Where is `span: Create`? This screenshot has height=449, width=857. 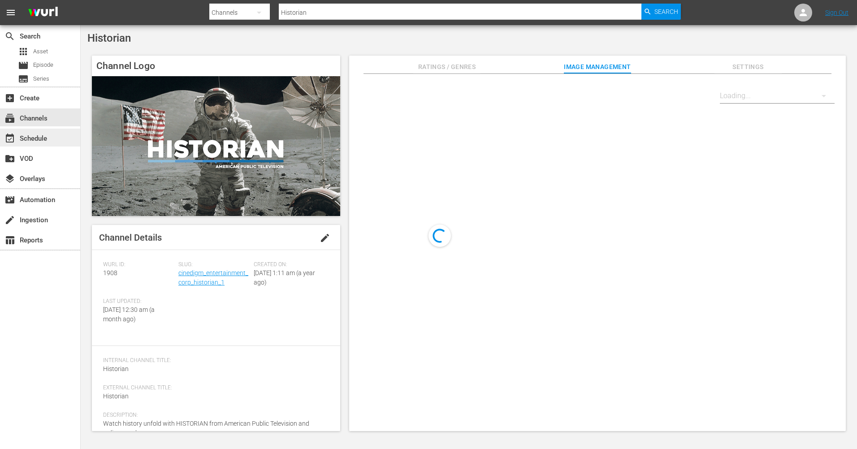 span: Create is located at coordinates (10, 98).